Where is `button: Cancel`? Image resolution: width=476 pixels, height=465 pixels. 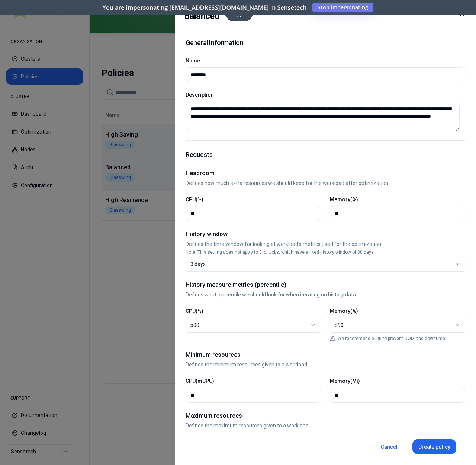
button: Cancel is located at coordinates (389, 447).